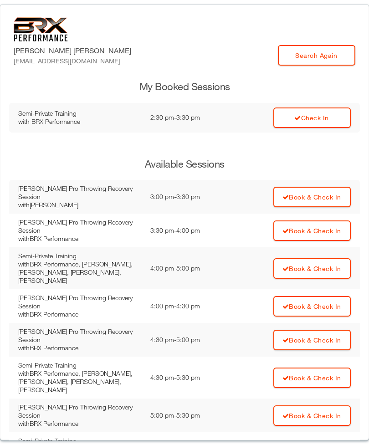 This screenshot has width=369, height=445. What do you see at coordinates (317, 55) in the screenshot?
I see `a: Search Again` at bounding box center [317, 55].